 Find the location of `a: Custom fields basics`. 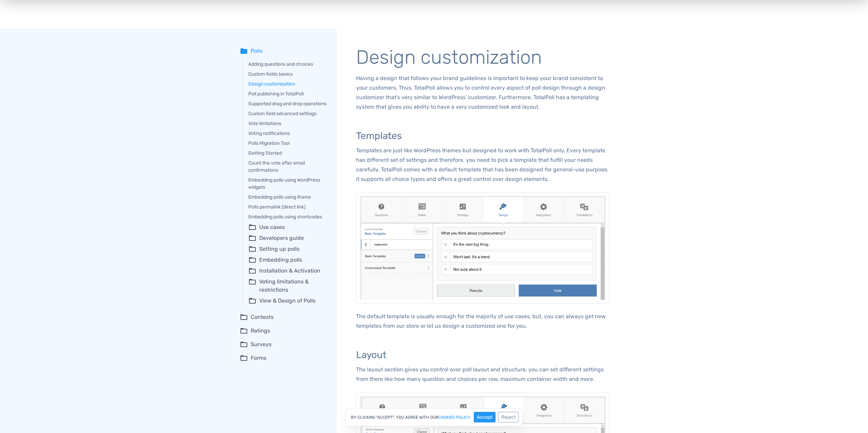

a: Custom fields basics is located at coordinates (288, 74).